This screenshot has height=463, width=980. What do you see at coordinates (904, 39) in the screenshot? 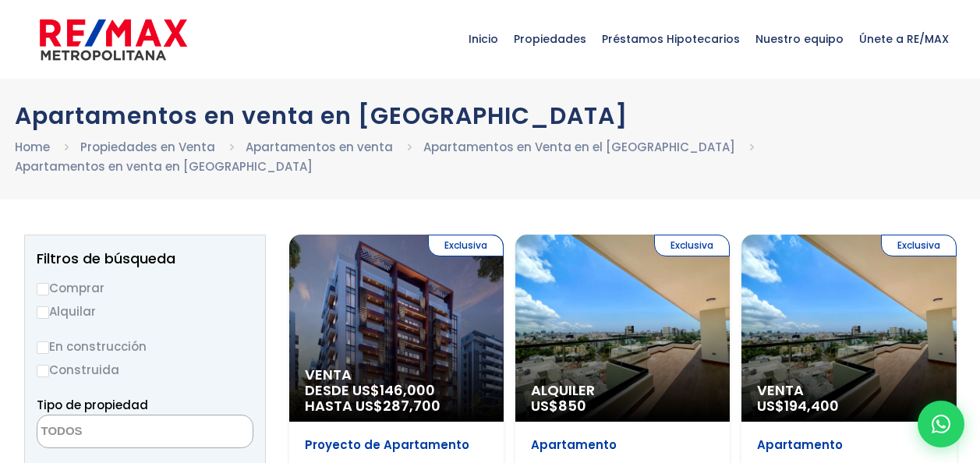
I see `span: Únete a RE/MAX` at bounding box center [904, 39].